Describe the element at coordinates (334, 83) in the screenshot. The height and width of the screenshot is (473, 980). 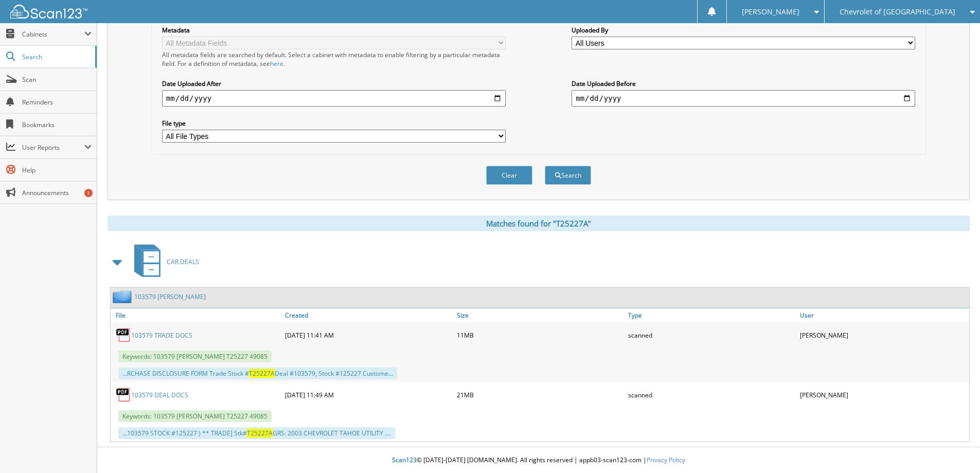
I see `label: Date Uploaded After` at that location.